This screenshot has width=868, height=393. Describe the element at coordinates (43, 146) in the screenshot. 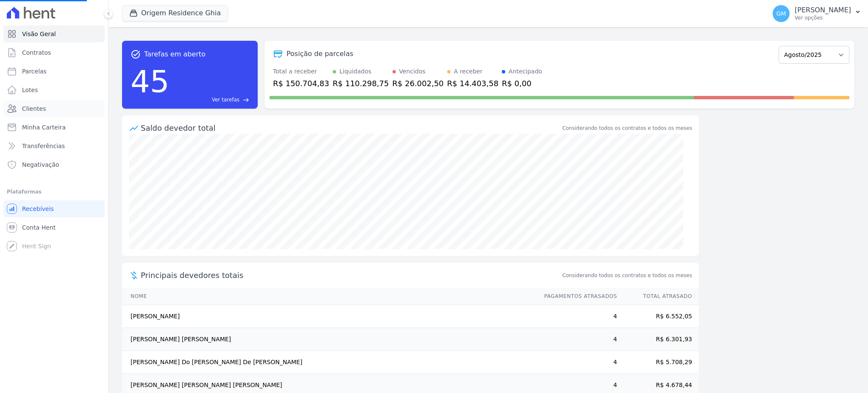

I see `span: Transferências` at that location.